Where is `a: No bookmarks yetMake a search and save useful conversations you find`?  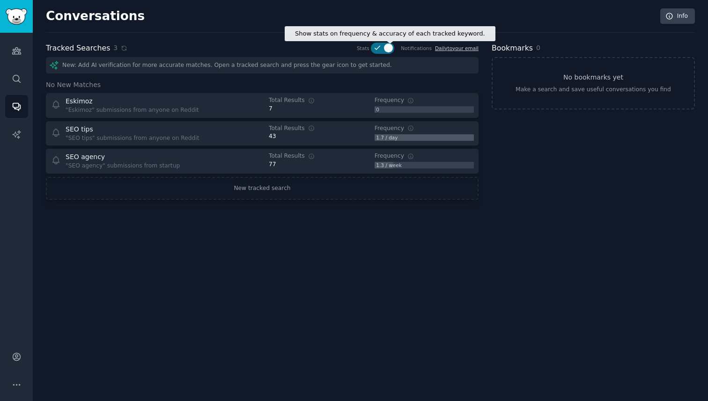 a: No bookmarks yetMake a search and save useful conversations you find is located at coordinates (594, 83).